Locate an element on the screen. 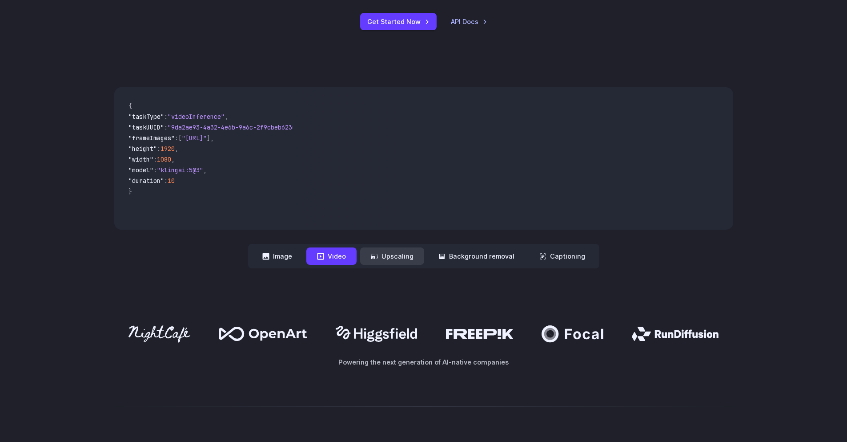 This screenshot has width=847, height=442. button: Video is located at coordinates (331, 256).